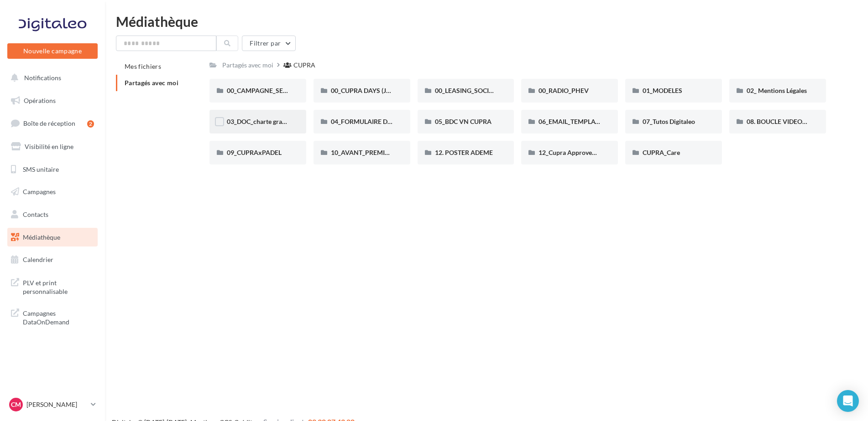 The height and width of the screenshot is (421, 868). What do you see at coordinates (777, 90) in the screenshot?
I see `span: 02_ Mentions Légales` at bounding box center [777, 90].